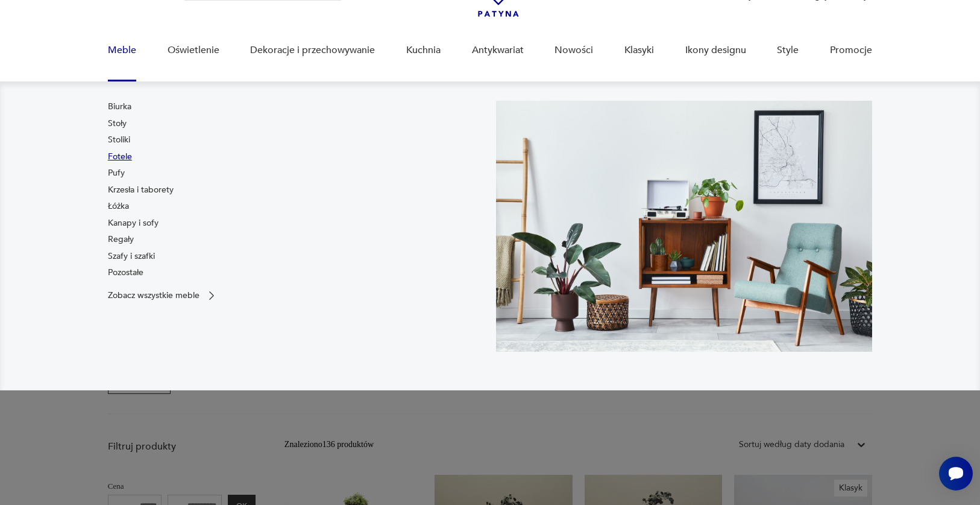 The height and width of the screenshot is (505, 980). Describe the element at coordinates (154, 295) in the screenshot. I see `p: Zobacz wszystkie meble` at that location.